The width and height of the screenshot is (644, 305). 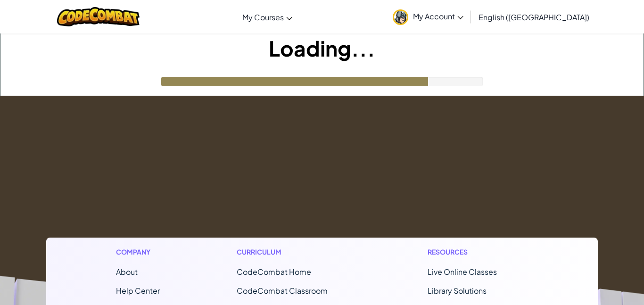 What do you see at coordinates (274, 272) in the screenshot?
I see `span: CodeCombat Home` at bounding box center [274, 272].